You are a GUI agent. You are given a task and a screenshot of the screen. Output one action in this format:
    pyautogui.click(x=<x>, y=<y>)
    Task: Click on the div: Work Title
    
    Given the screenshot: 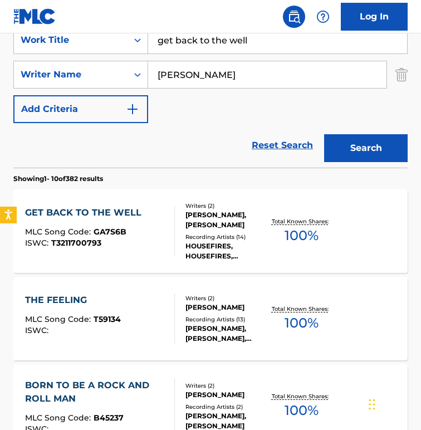 What is the action you would take?
    pyautogui.click(x=71, y=40)
    